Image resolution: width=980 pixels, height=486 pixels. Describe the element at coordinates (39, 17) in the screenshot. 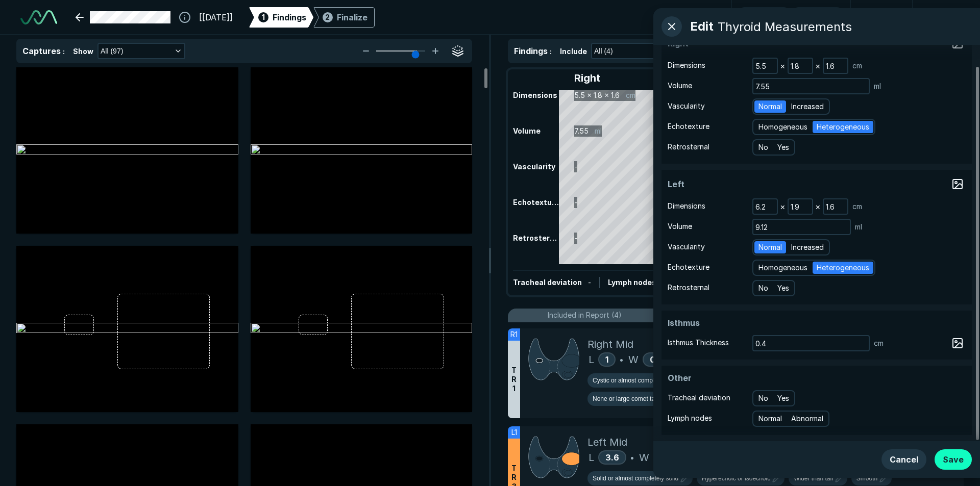

I see `a: See-Mode Logo` at that location.